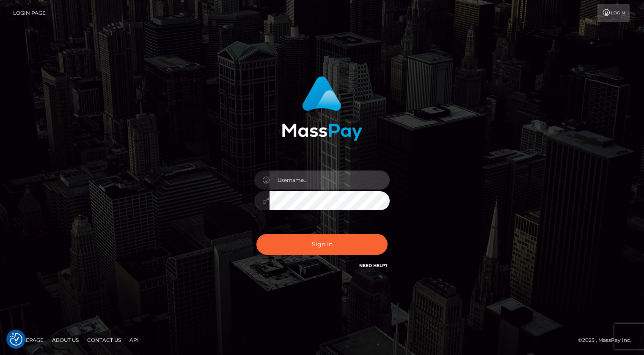 The width and height of the screenshot is (644, 355). What do you see at coordinates (134, 340) in the screenshot?
I see `a: API` at bounding box center [134, 340].